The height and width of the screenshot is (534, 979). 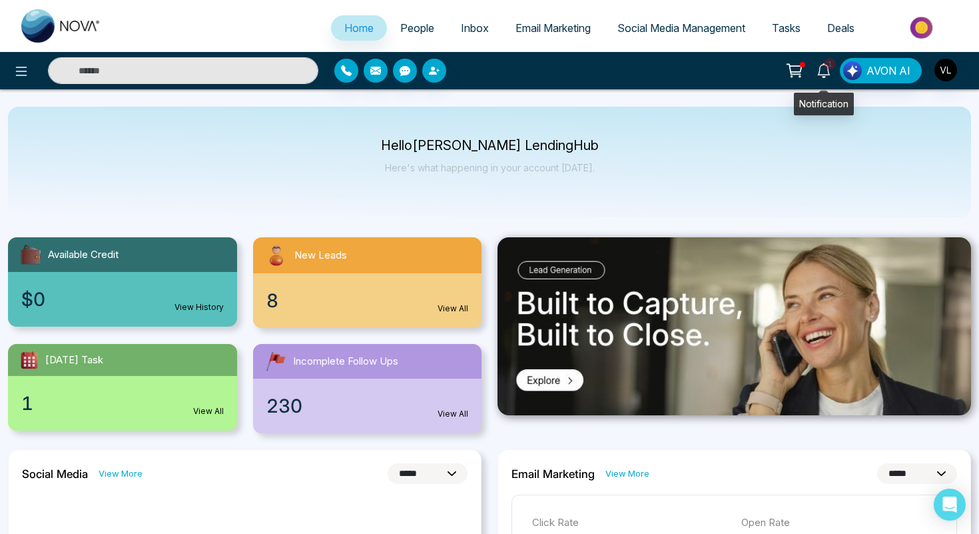 I want to click on p: Click Rate, so click(x=630, y=522).